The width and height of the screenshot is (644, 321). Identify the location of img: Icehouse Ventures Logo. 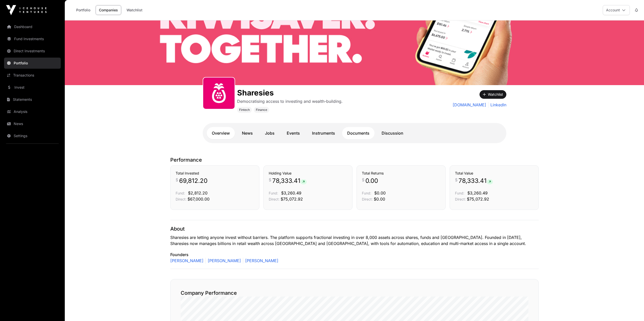
(26, 10).